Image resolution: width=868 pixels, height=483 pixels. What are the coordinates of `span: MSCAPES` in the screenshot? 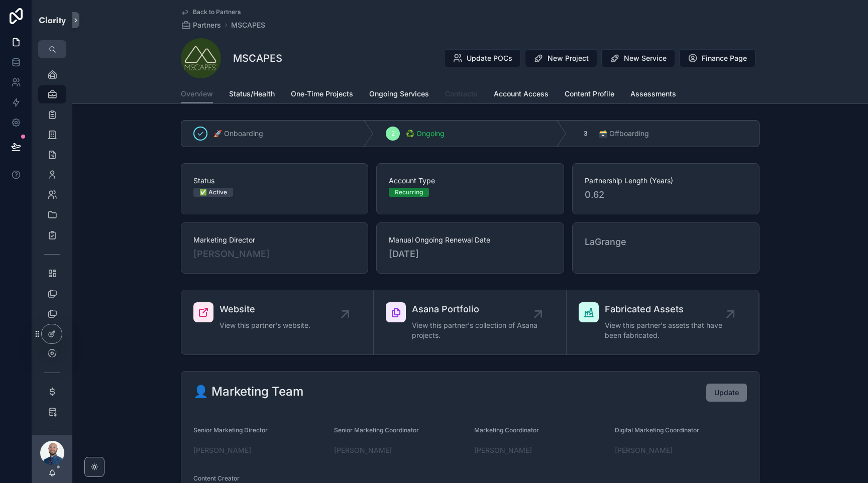 It's located at (248, 25).